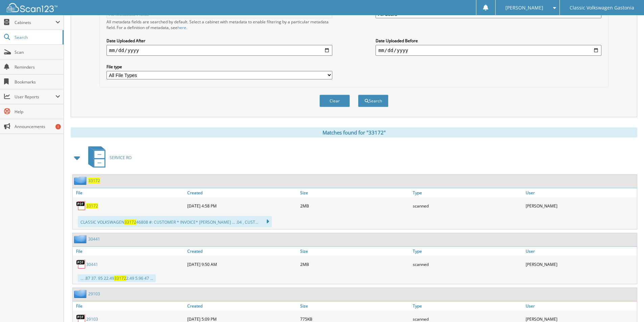 The image size is (644, 322). What do you see at coordinates (220, 25) in the screenshot?
I see `div: All metadata fields are searched by default. Select a cabinet with metadata to enable filtering b...` at bounding box center [220, 25].